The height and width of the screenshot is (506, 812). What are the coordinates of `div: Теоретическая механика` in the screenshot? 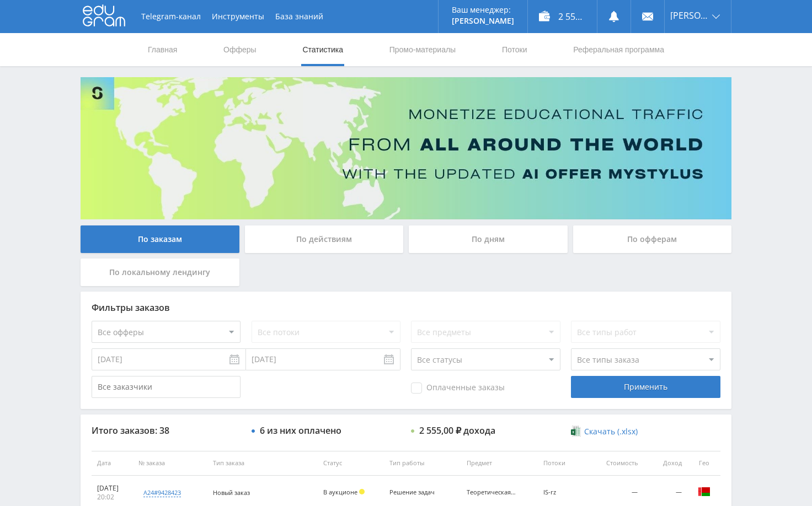 It's located at (491, 493).